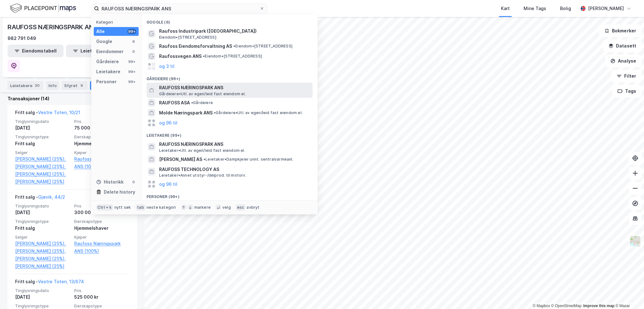 The width and height of the screenshot is (644, 309). I want to click on a: Gjøvik, 44/2, so click(52, 197).